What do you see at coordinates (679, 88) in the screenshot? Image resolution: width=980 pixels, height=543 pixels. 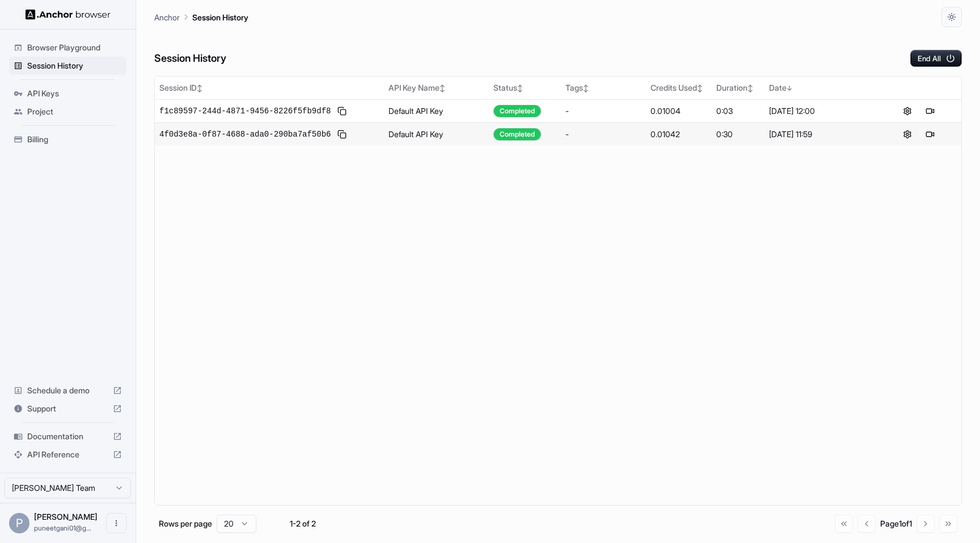 I see `div: Credits Used` at bounding box center [679, 88].